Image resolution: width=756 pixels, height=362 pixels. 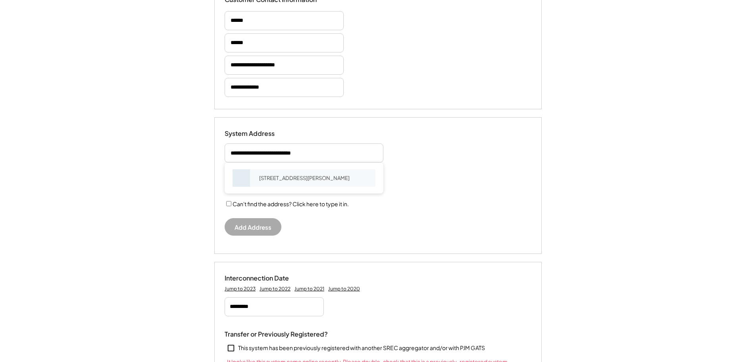 I want to click on div: This system has been previously registered with another SREC aggregator and/or with PJM GATS, so click(x=362, y=348).